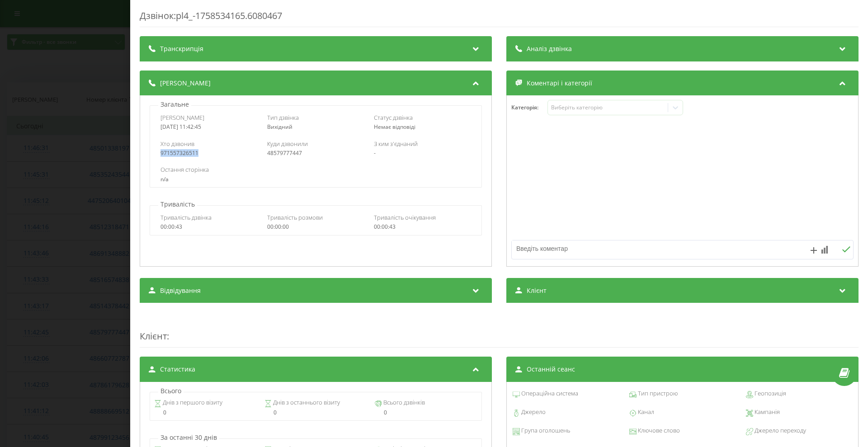  I want to click on span: З ким з'єднаний, so click(396, 143).